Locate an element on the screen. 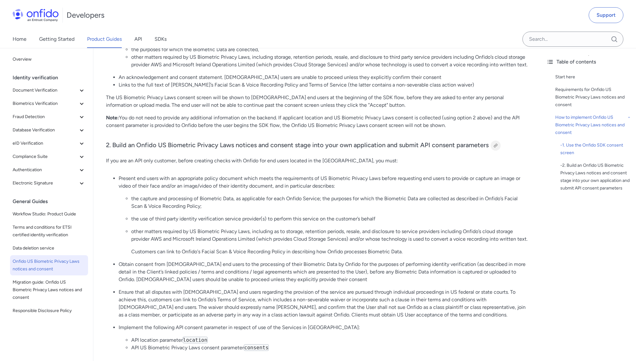 The height and width of the screenshot is (361, 636). button: Authentication is located at coordinates (49, 170).